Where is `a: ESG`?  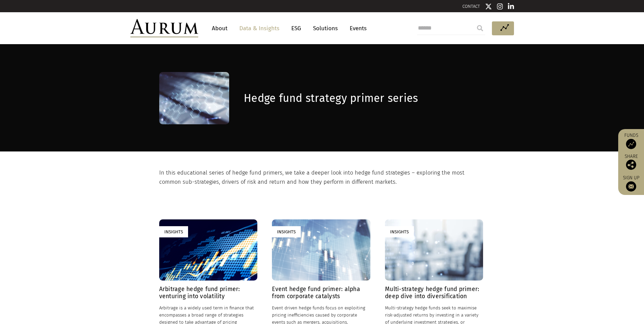 a: ESG is located at coordinates (296, 28).